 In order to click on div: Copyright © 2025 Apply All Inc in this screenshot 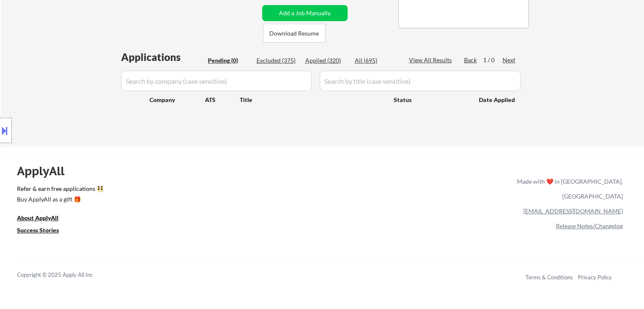, I will do `click(66, 275)`.